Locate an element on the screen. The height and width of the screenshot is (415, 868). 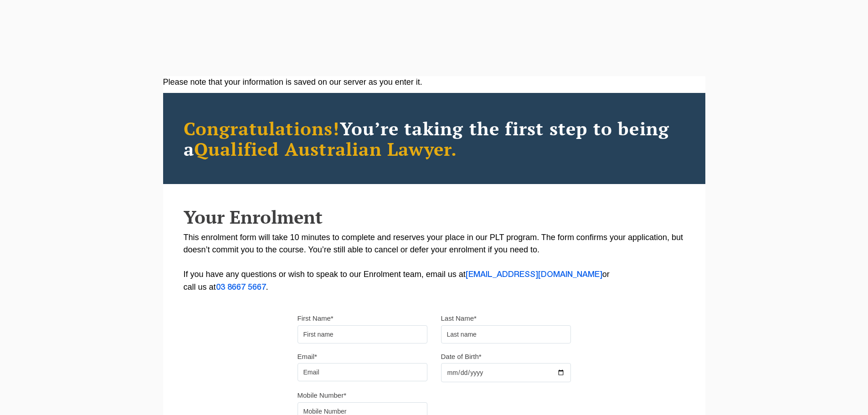
label: First Name* is located at coordinates (315, 319).